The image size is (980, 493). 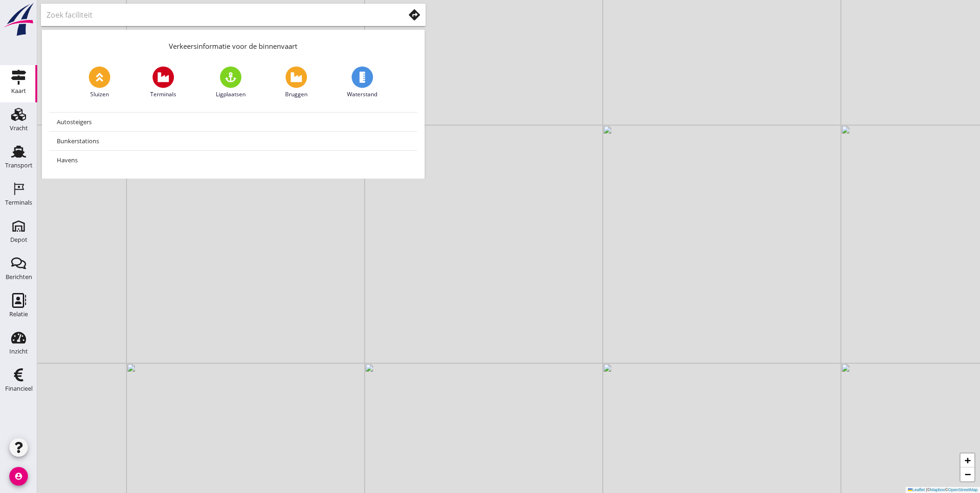 What do you see at coordinates (99, 95) in the screenshot?
I see `span: Sluizen` at bounding box center [99, 95].